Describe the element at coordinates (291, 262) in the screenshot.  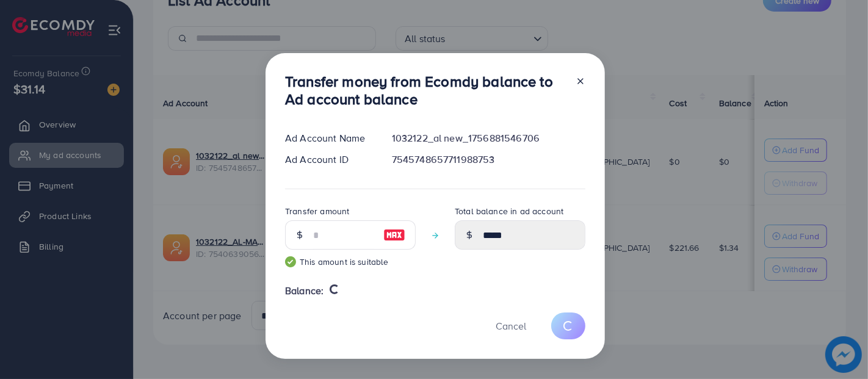
I see `img: guide` at that location.